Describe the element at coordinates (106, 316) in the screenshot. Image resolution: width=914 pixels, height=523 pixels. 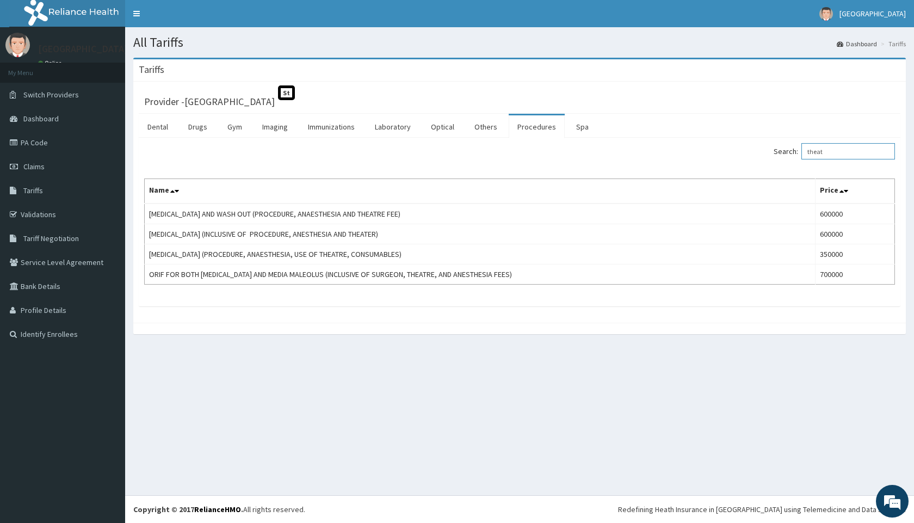
I see `textarea: Type your message and hit 'Enter'` at that location.